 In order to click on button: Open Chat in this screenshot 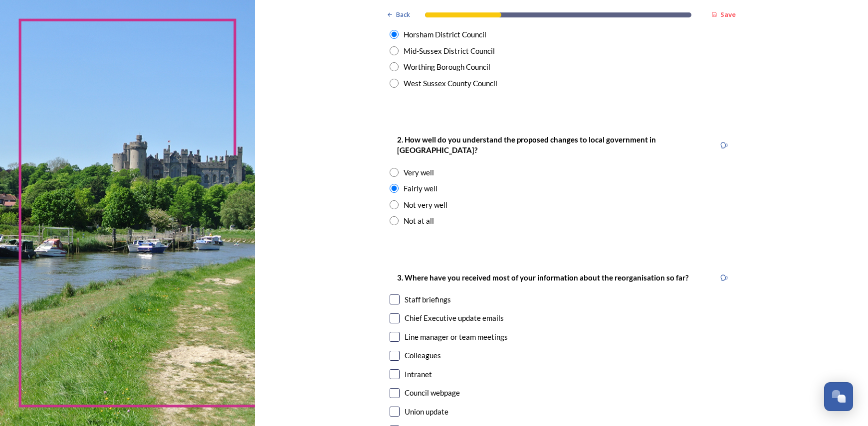, I will do `click(838, 397)`.